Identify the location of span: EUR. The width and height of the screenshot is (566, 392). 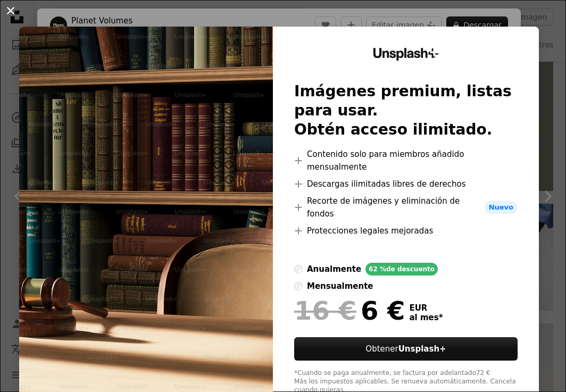
(425, 308).